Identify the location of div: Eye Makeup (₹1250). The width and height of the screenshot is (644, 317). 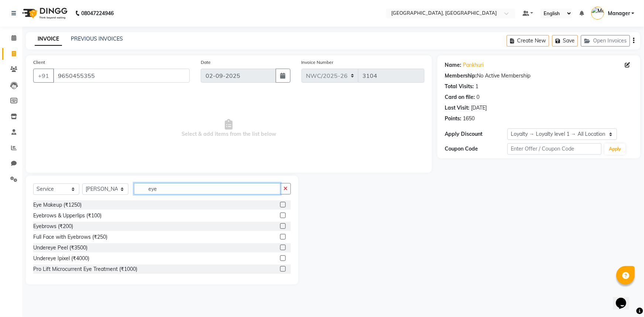
(57, 205).